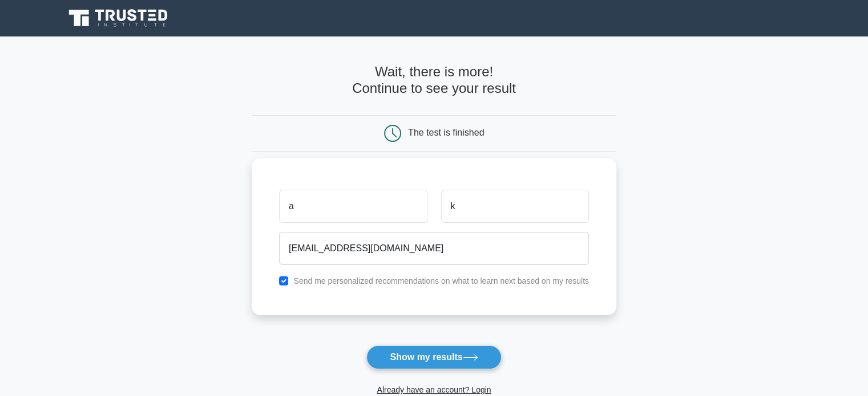 This screenshot has width=868, height=396. Describe the element at coordinates (441, 281) in the screenshot. I see `label: Send me personalized recommendations on what to learn next based on my results` at that location.